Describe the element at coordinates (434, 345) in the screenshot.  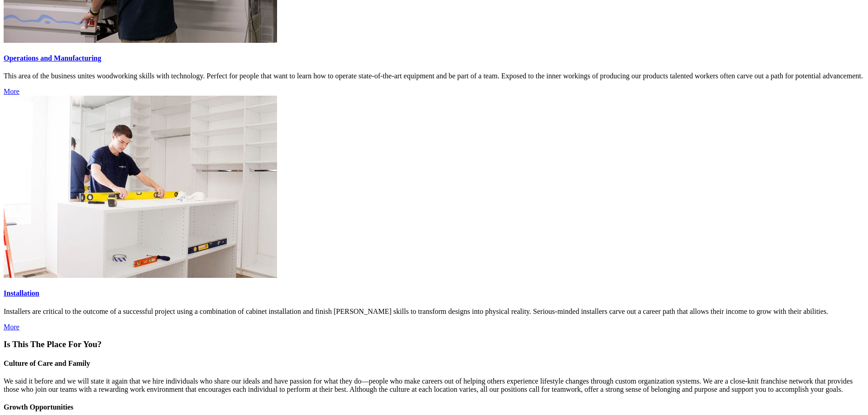
I see `h3: Is This The Place For You?` at that location.